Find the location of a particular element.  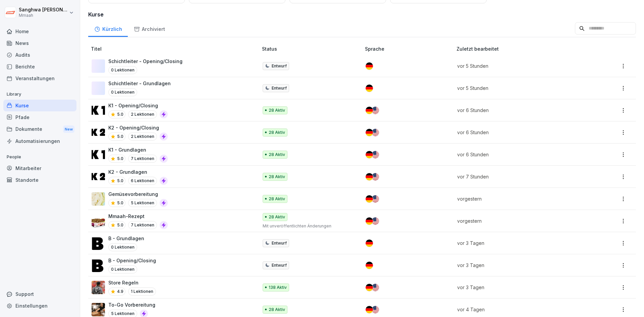

p: Zuletzt bearbeitet is located at coordinates (523, 48).